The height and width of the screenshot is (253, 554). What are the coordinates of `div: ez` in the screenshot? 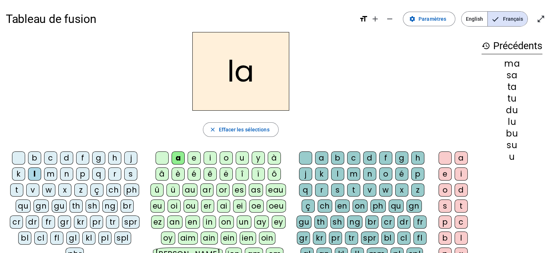 It's located at (158, 222).